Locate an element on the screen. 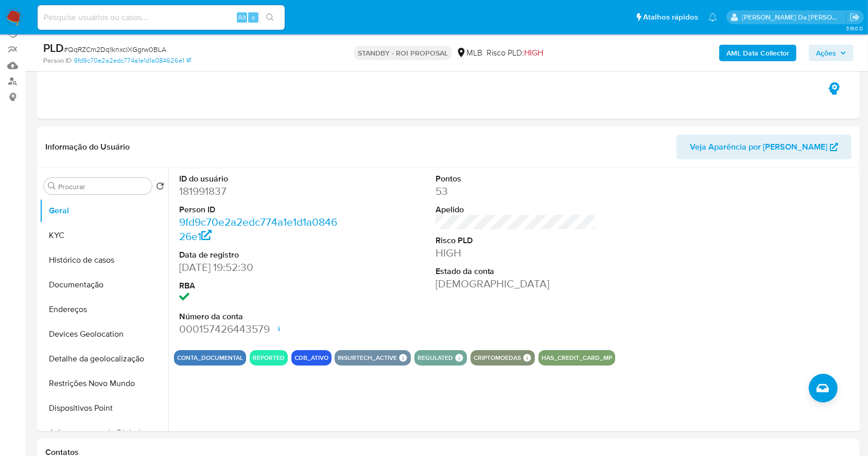 This screenshot has width=868, height=456. p: patricia.varelo@mercadopago.com.br is located at coordinates (794, 17).